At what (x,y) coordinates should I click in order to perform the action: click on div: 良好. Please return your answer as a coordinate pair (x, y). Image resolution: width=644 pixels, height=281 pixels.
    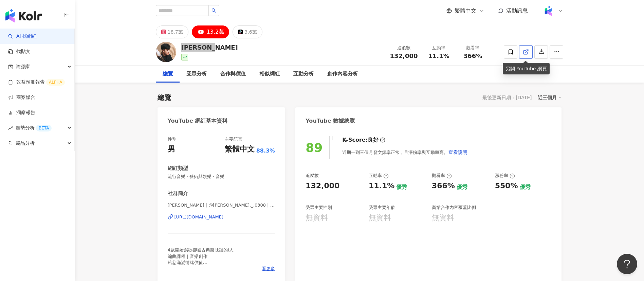
    Looking at the image, I should click on (373, 140).